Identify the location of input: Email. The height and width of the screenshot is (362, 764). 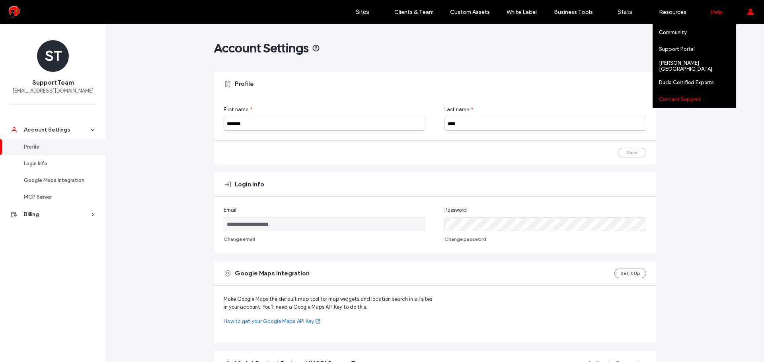
(324, 224).